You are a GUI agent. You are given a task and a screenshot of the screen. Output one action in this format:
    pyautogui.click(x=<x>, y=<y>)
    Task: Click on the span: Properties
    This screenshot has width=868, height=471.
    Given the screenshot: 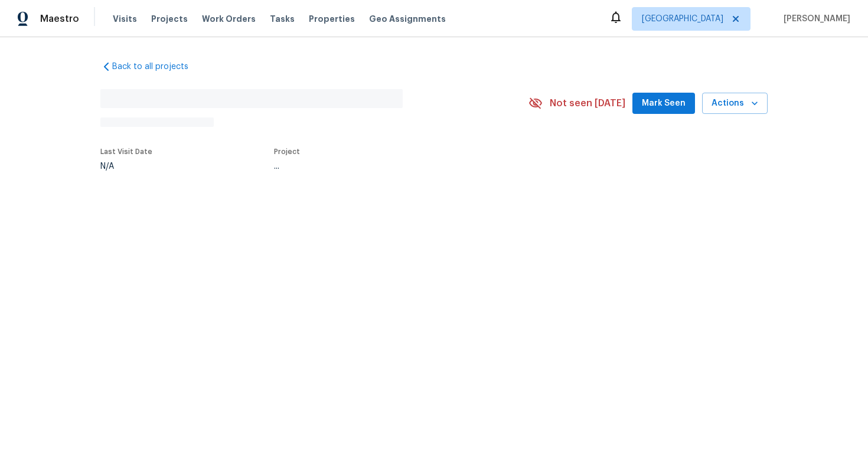 What is the action you would take?
    pyautogui.click(x=332, y=19)
    